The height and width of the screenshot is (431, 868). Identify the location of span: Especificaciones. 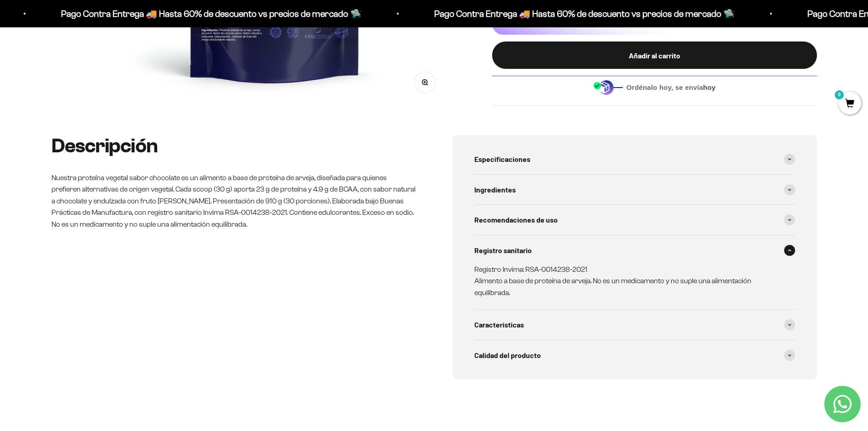
(502, 159).